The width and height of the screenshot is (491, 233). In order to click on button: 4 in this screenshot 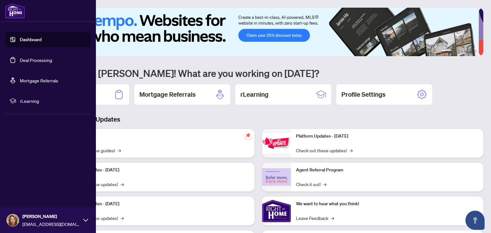, I will do `click(465, 51)`.